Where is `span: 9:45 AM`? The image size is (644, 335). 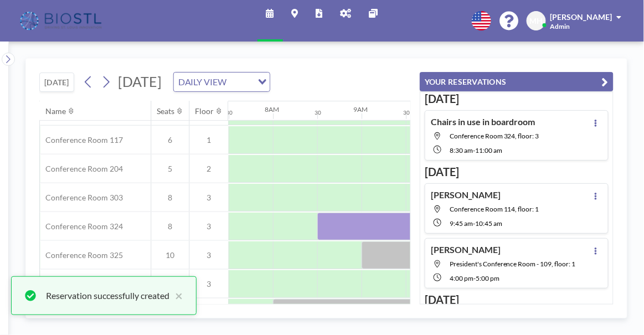 span: 9:45 AM is located at coordinates (461, 223).